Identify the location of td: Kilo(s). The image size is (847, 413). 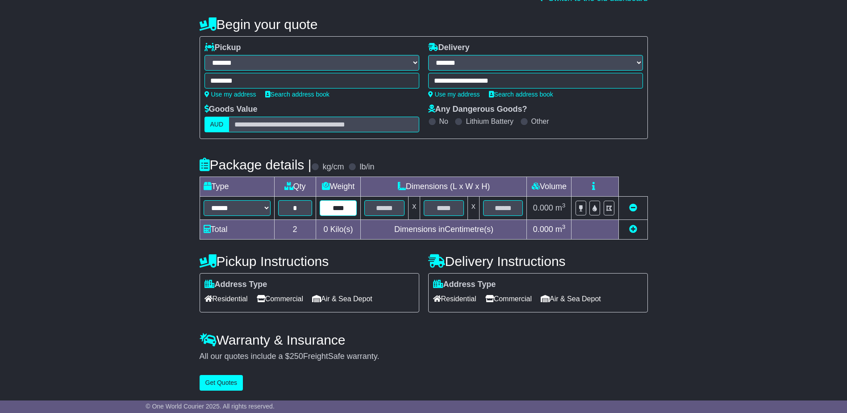
(338, 230).